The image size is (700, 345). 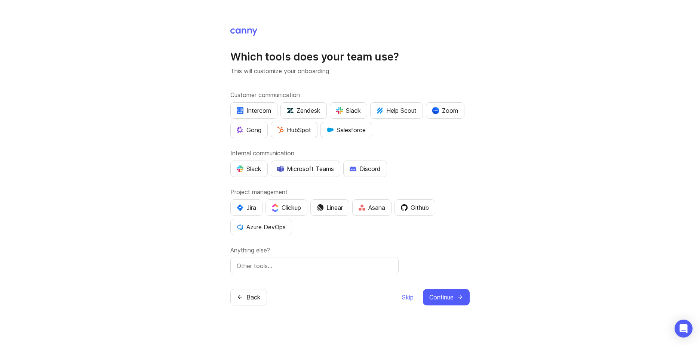 I want to click on img: Rf5nOJ4Qh9Y9HAAAAAElFTkSuQmCC, so click(x=362, y=208).